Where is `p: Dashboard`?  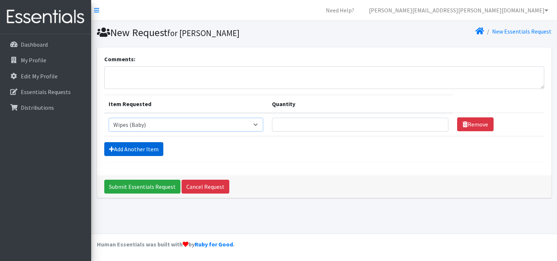
p: Dashboard is located at coordinates (34, 44).